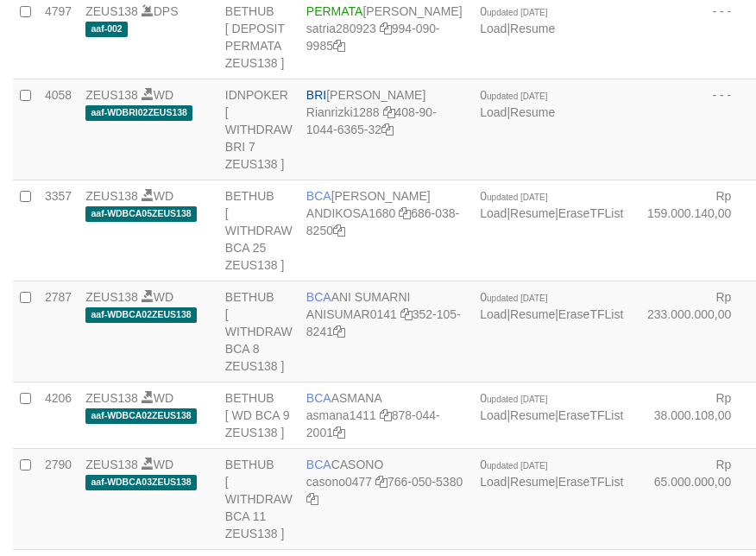 The height and width of the screenshot is (556, 756). What do you see at coordinates (259, 498) in the screenshot?
I see `td: BETHUB [ WITHDRAW BCA 11 ZEUS138 ]` at bounding box center [259, 498].